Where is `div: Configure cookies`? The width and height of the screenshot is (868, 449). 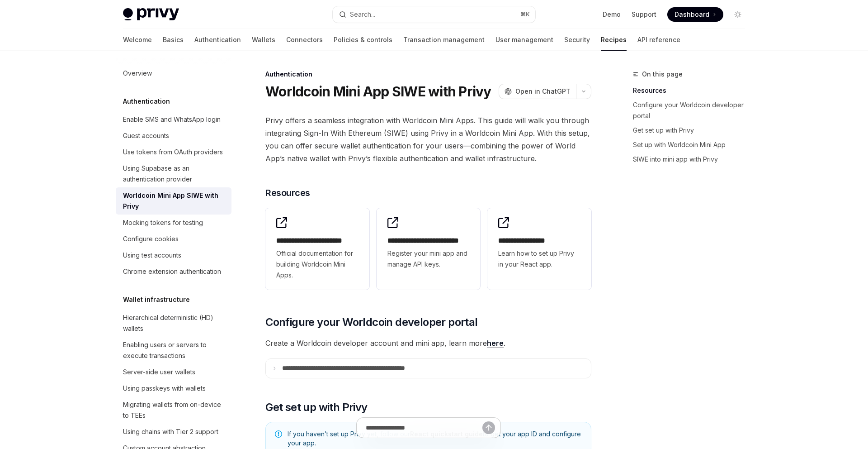 div: Configure cookies is located at coordinates (151, 238).